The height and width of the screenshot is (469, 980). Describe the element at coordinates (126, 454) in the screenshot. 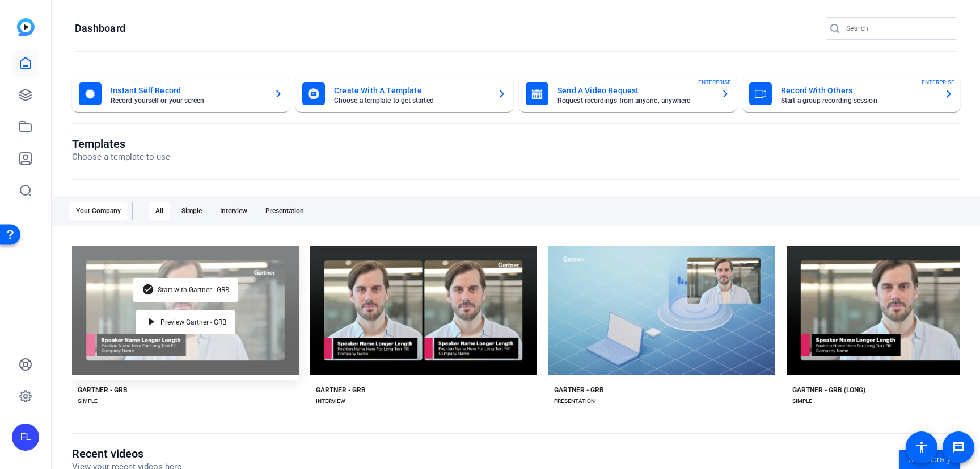

I see `h1: Recent videos` at that location.